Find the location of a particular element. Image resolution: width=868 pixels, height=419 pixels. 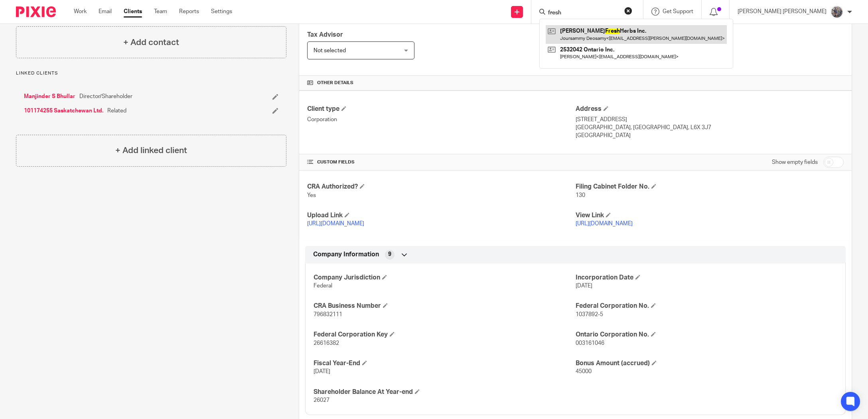

a: Clients is located at coordinates (133, 12).